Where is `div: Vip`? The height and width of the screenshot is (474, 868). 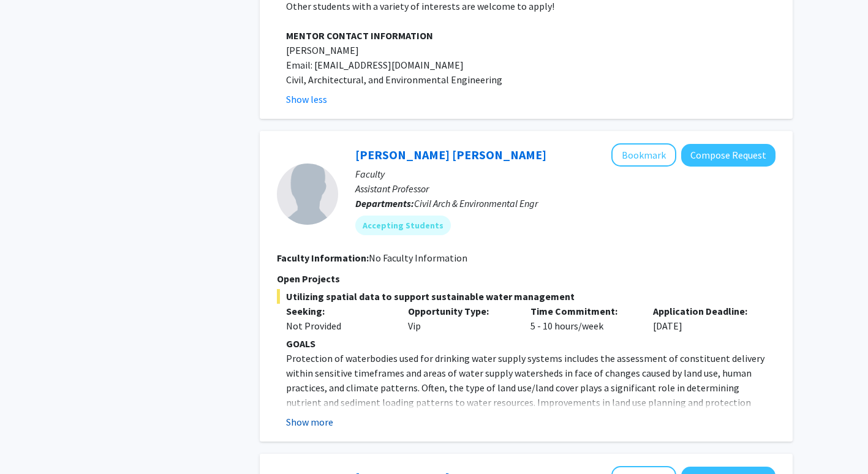 div: Vip is located at coordinates (460, 319).